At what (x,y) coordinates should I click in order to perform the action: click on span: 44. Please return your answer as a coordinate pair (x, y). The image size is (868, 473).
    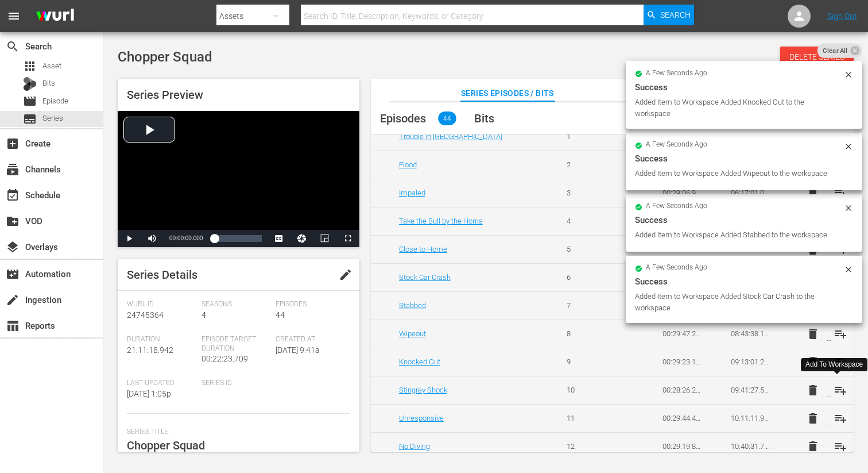
    Looking at the image, I should click on (448, 118).